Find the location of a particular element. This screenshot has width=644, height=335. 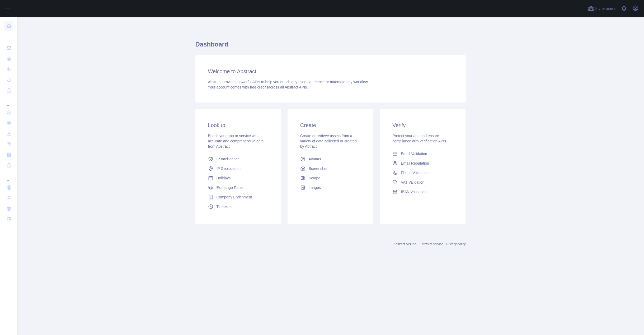

span: Email Validation is located at coordinates (414, 154).